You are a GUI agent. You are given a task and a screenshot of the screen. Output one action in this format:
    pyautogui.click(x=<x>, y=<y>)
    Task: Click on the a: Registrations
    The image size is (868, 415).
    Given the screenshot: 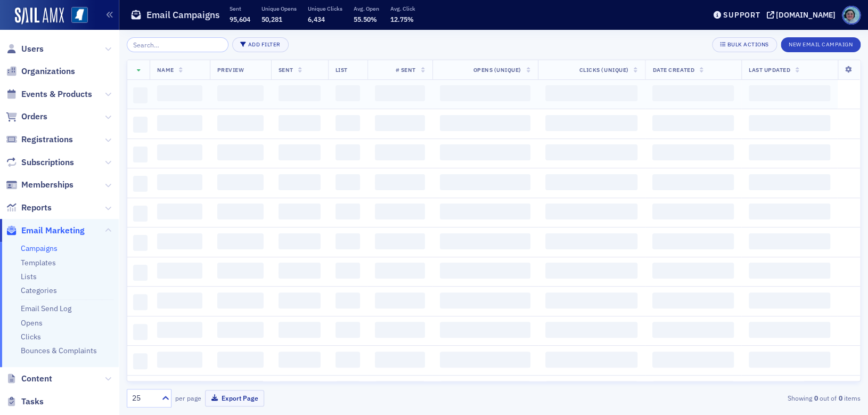 What is the action you would take?
    pyautogui.click(x=39, y=140)
    